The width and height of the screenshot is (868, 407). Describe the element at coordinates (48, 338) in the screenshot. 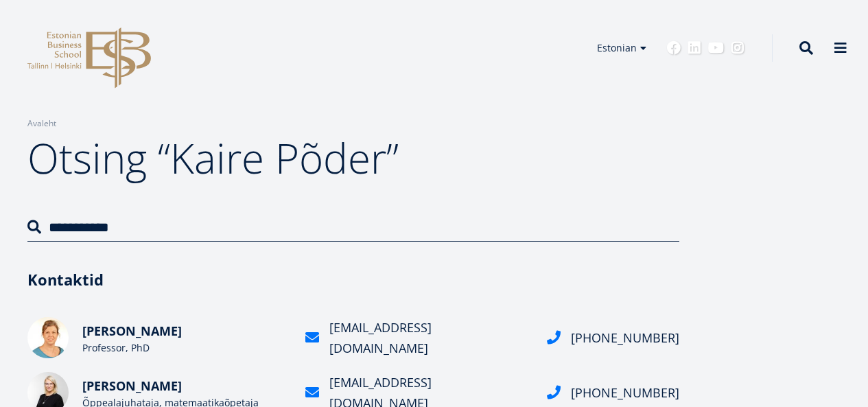

I see `img: Kaire Põder` at that location.